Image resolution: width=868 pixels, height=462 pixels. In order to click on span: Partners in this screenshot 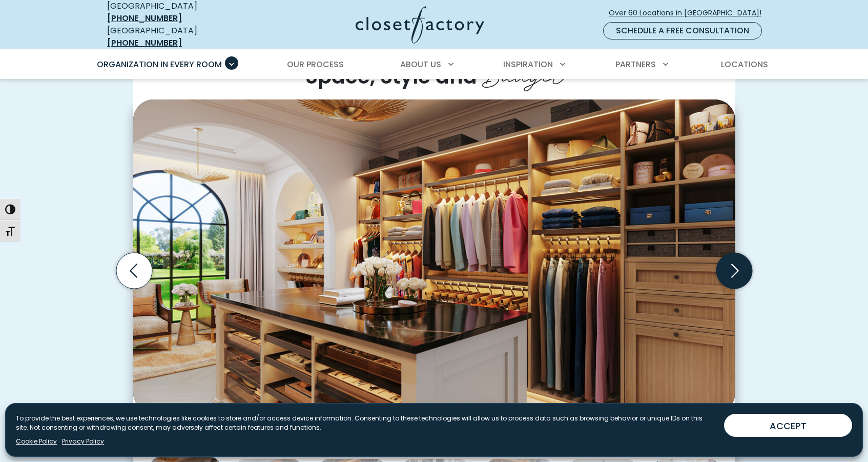, I will do `click(635, 64)`.